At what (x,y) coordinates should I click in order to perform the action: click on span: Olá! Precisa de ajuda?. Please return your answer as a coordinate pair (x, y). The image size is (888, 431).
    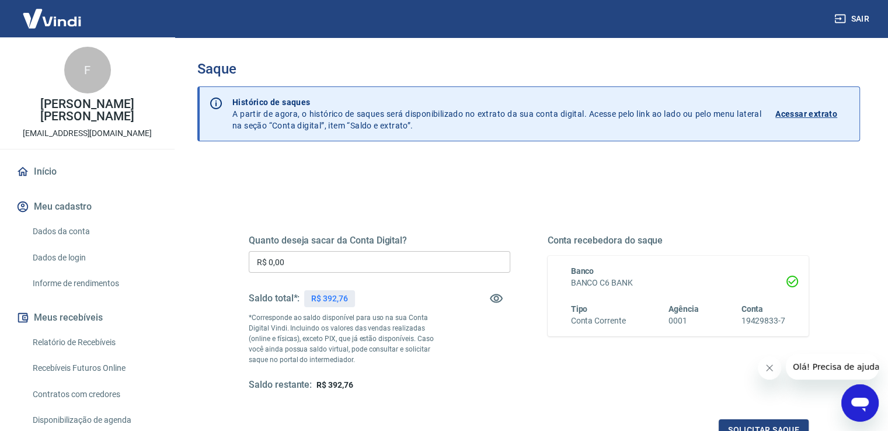
    Looking at the image, I should click on (53, 13).